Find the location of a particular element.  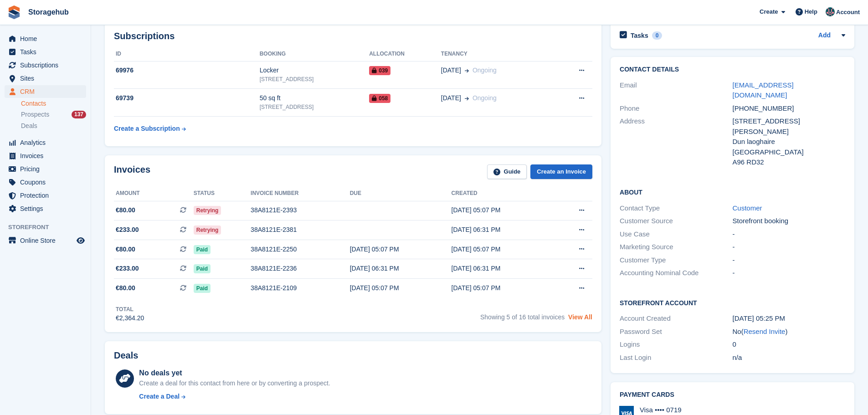

div: Accounting Nominal Code is located at coordinates (676, 273).